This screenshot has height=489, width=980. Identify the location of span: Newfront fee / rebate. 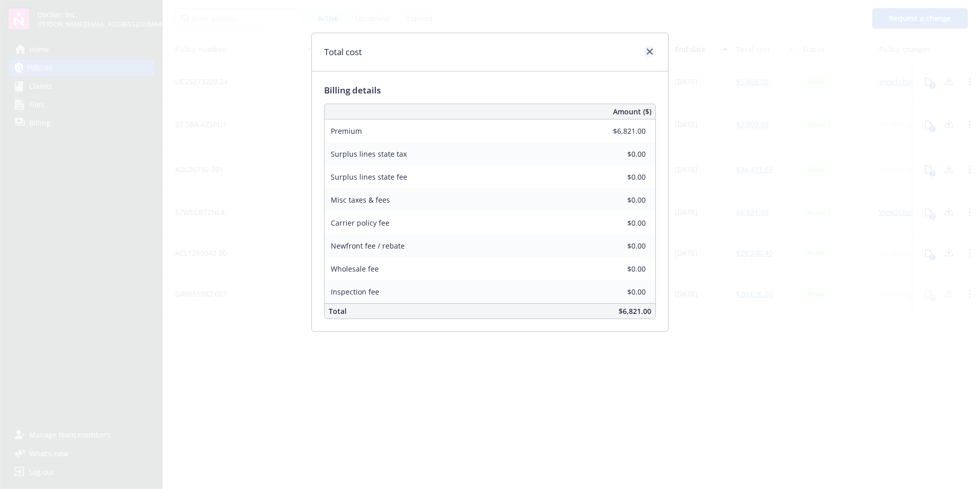
(368, 246).